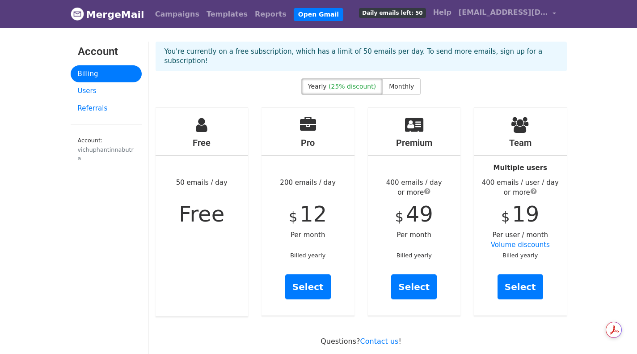  What do you see at coordinates (313, 214) in the screenshot?
I see `span: 12` at bounding box center [313, 214].